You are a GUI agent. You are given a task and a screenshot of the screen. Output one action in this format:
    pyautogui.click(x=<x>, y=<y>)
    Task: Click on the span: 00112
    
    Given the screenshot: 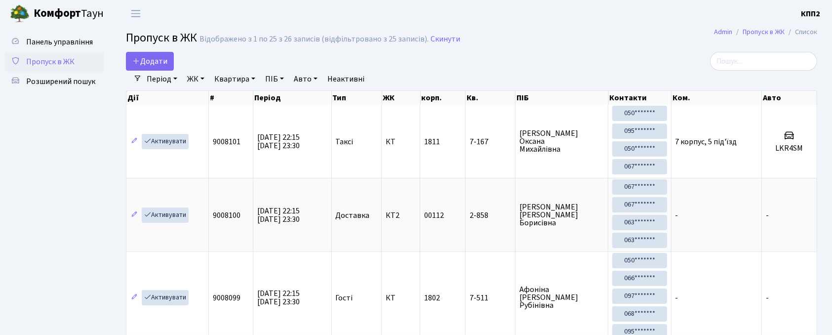 What is the action you would take?
    pyautogui.click(x=434, y=215)
    